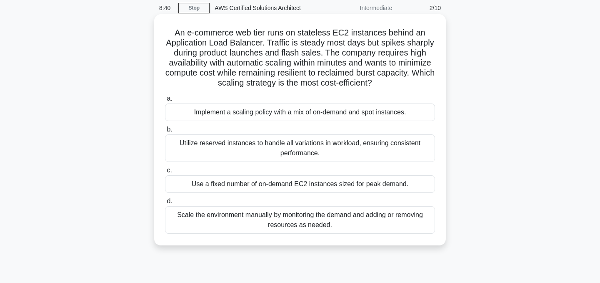  I want to click on h5: An e-commerce web tier runs on stateless EC2 instances behind an Application Load Balancer. Traff..., so click(300, 58).